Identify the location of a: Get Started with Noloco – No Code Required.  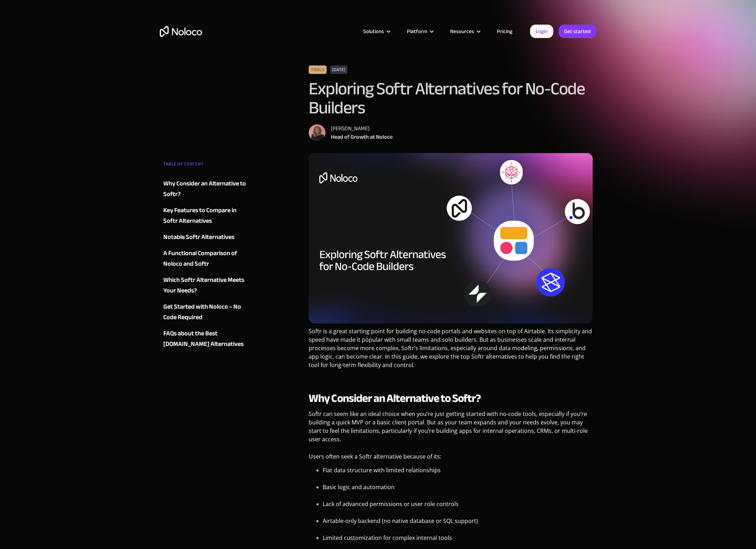
(206, 312).